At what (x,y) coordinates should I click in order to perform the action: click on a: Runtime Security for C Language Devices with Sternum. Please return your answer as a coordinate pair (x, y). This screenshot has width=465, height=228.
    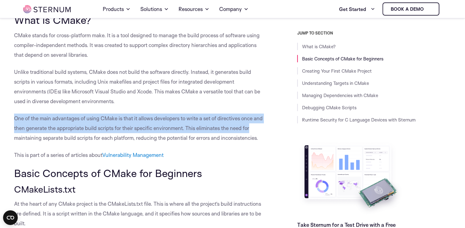
    Looking at the image, I should click on (358, 120).